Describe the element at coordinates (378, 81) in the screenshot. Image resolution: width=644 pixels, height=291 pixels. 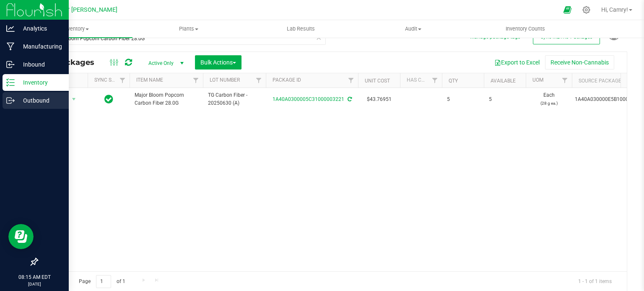
I see `a: Unit Cost` at that location.